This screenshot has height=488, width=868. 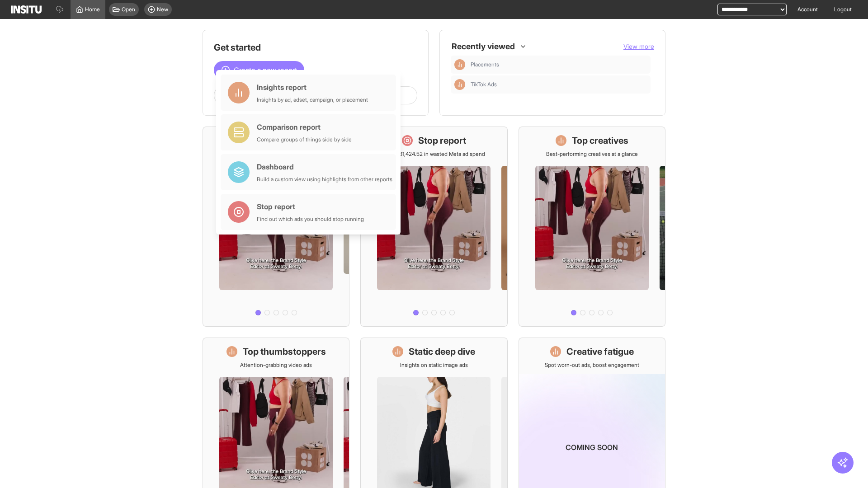 What do you see at coordinates (310, 207) in the screenshot?
I see `div: Stop report` at bounding box center [310, 207].